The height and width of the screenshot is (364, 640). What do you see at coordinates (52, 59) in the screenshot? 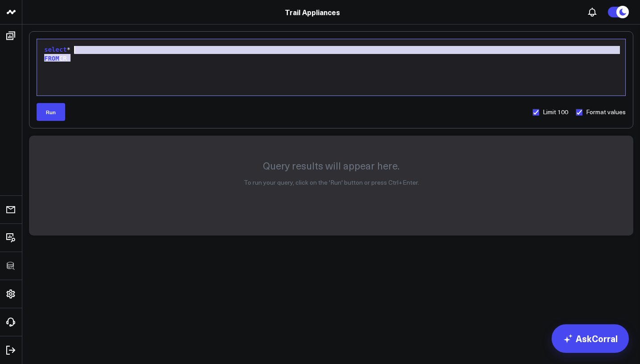
I see `span: FROM` at bounding box center [52, 59].